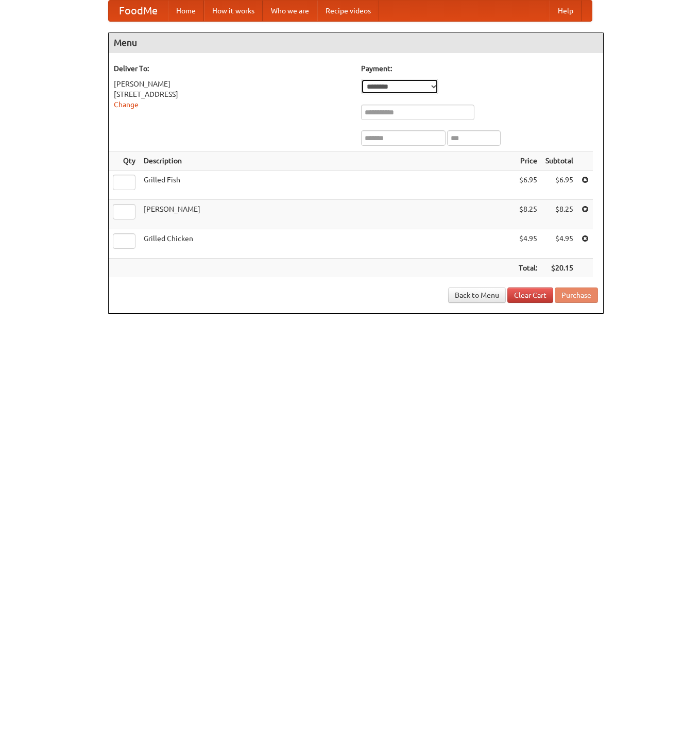 The height and width of the screenshot is (729, 700). I want to click on a: Change, so click(126, 105).